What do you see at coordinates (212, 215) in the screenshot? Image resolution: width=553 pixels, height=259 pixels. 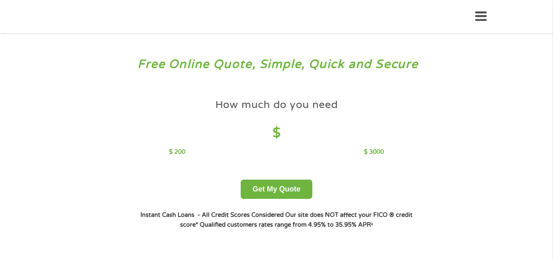 I see `strong: Instant Cash Loans - All Credit Scores Considered` at bounding box center [212, 215].